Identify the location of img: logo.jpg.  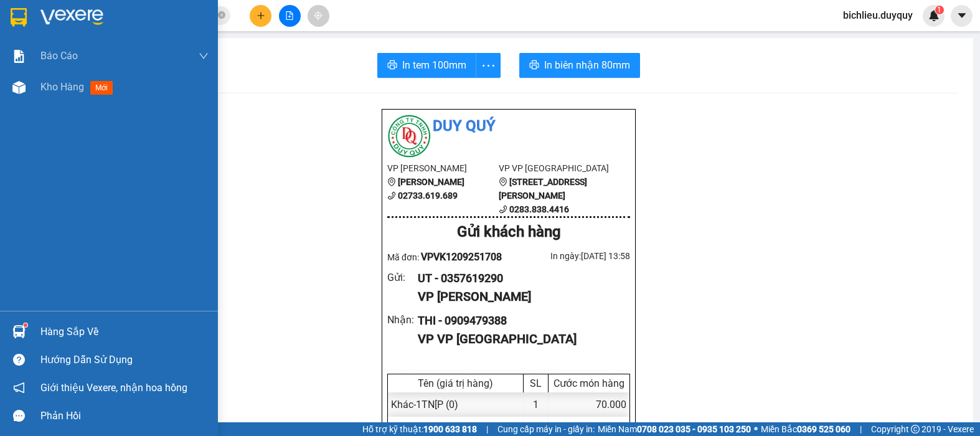
(409, 137).